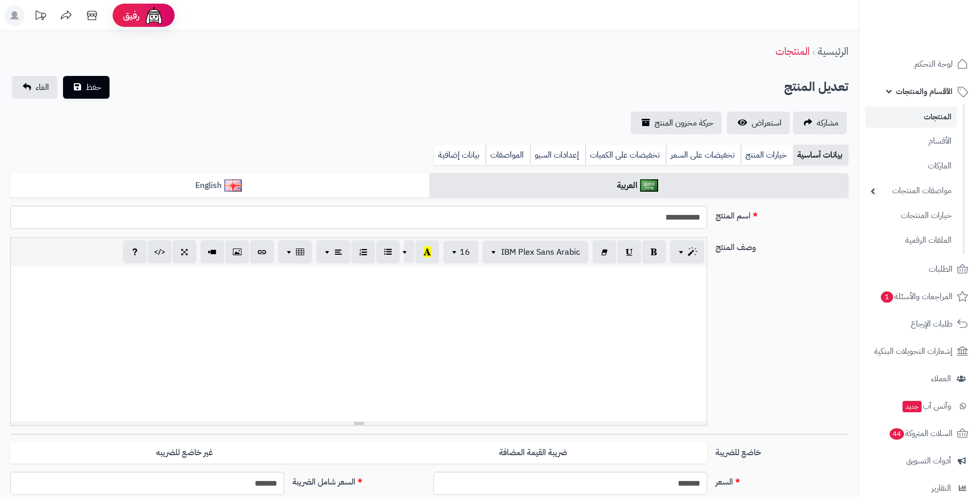  What do you see at coordinates (919, 406) in the screenshot?
I see `a: وآتس آبجديد` at bounding box center [919, 406].